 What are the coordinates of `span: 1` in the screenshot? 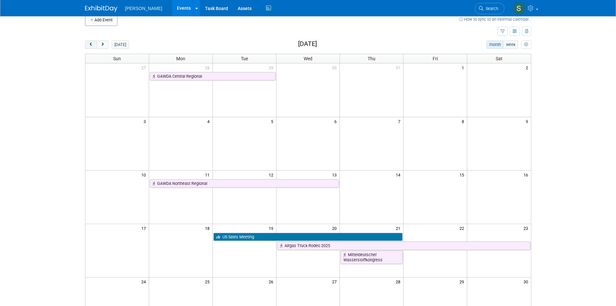 It's located at (464, 67).